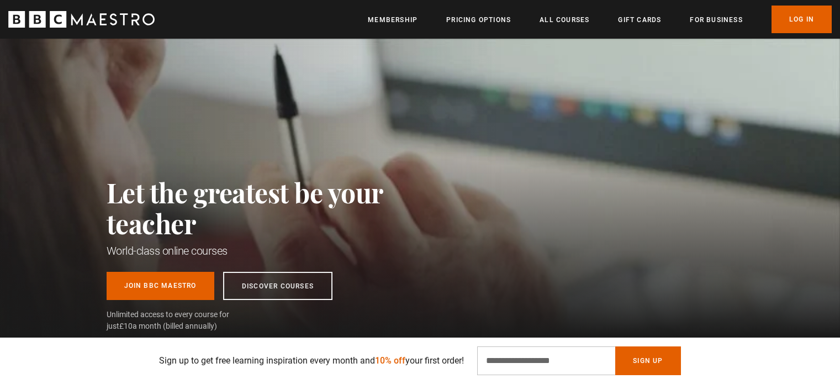 This screenshot has height=384, width=840. What do you see at coordinates (478, 20) in the screenshot?
I see `a: Pricing Options` at bounding box center [478, 20].